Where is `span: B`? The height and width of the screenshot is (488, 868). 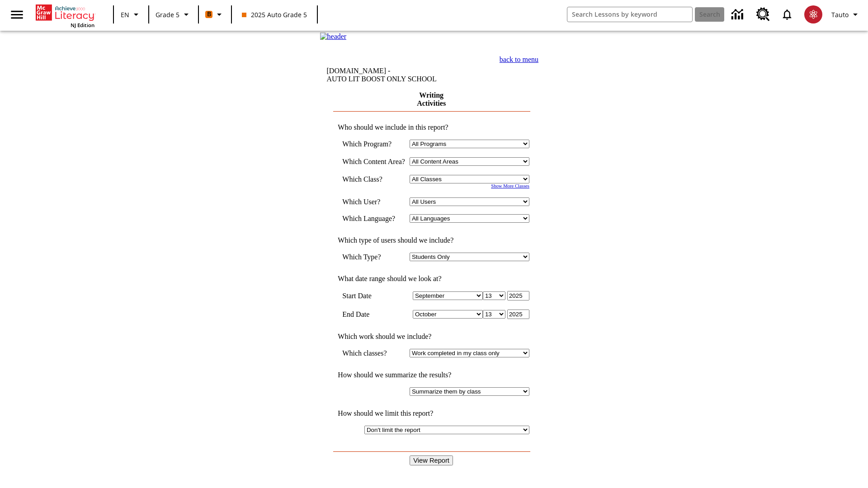
span: B is located at coordinates (209, 14).